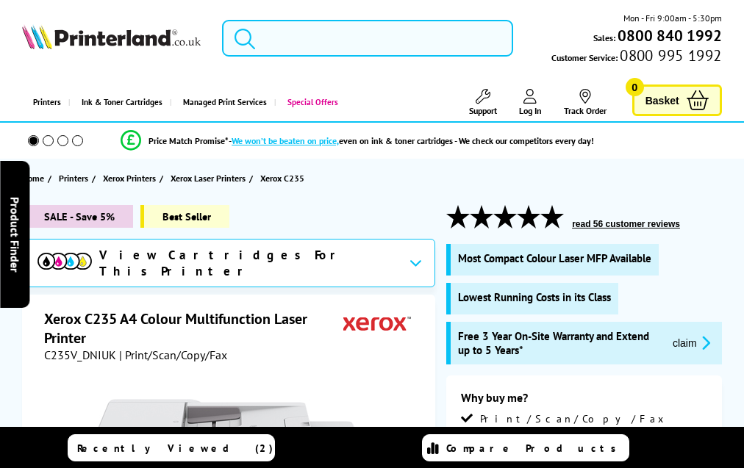  Describe the element at coordinates (534, 297) in the screenshot. I see `span: Lowest Running Costs in its Class` at that location.